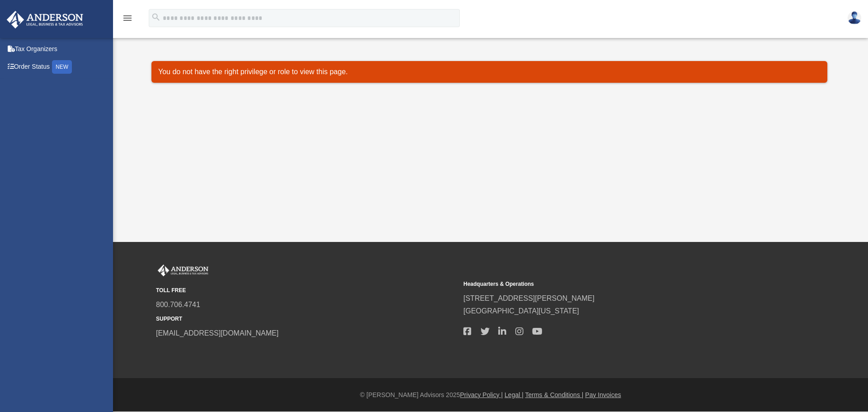  I want to click on a: Order StatusNEW, so click(63, 67).